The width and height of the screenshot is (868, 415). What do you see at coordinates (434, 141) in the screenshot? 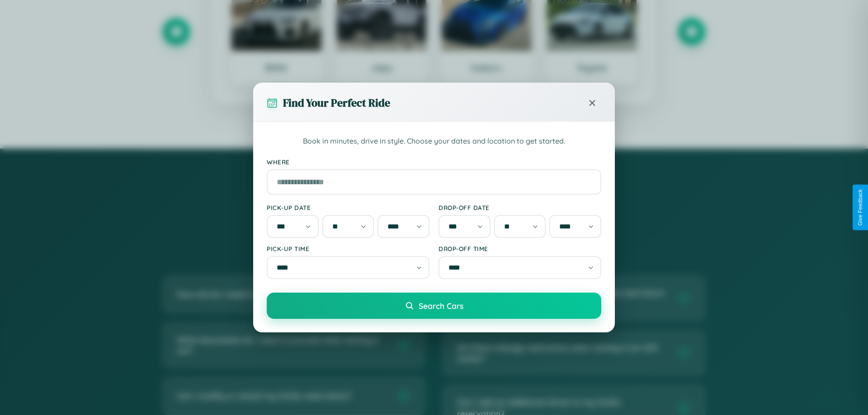
I see `p: Book in minutes, drive in style. Choose your dates and location to get started.` at bounding box center [434, 141].